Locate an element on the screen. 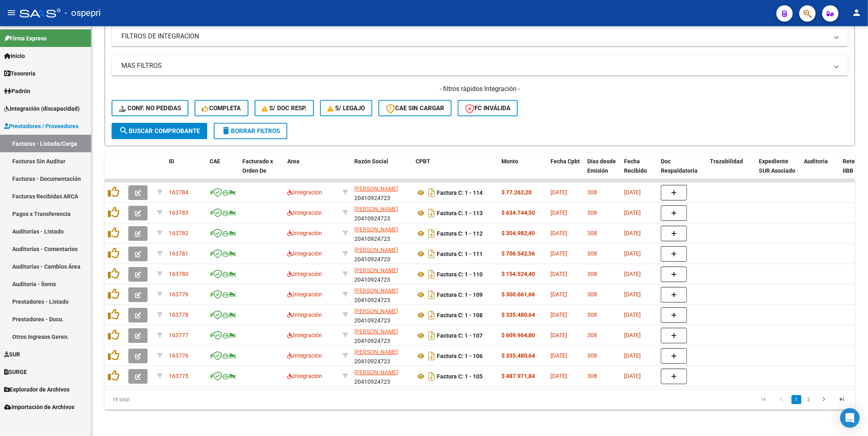 This screenshot has width=868, height=436. span: 163775 is located at coordinates (178, 376).